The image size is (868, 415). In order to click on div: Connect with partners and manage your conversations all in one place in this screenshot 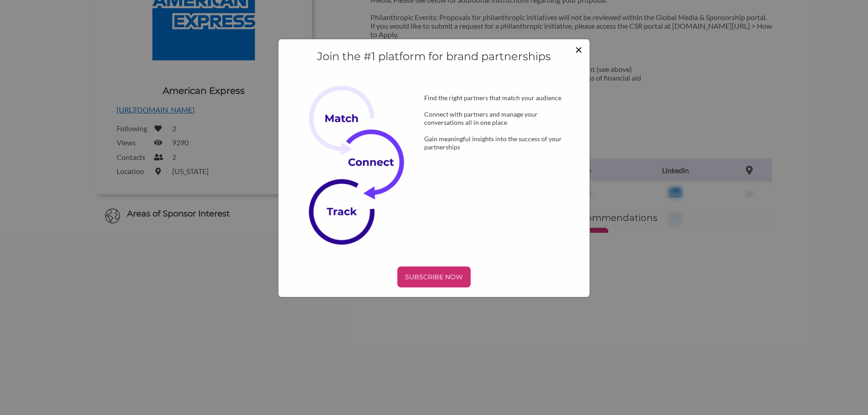, I will do `click(495, 118)`.